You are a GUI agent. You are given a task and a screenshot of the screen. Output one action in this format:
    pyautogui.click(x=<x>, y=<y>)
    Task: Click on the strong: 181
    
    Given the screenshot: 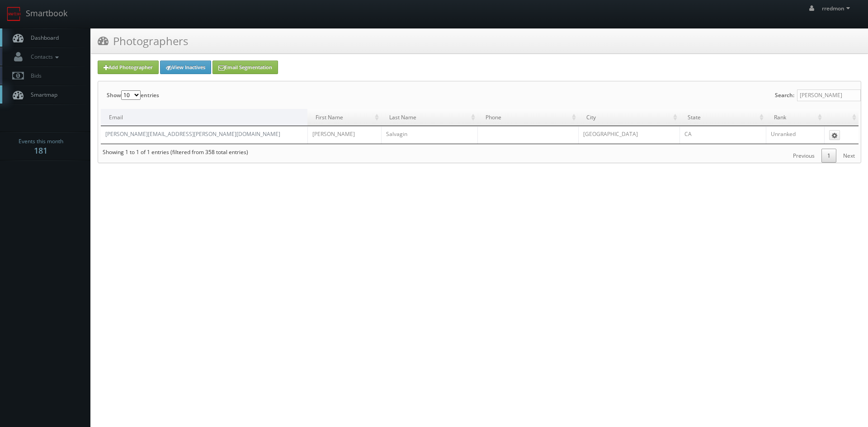 What is the action you would take?
    pyautogui.click(x=41, y=151)
    